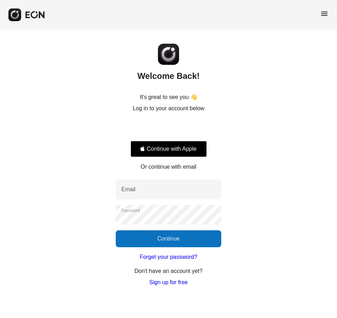 Image resolution: width=337 pixels, height=318 pixels. What do you see at coordinates (168, 271) in the screenshot?
I see `p: Don't have an account yet?` at bounding box center [168, 271].